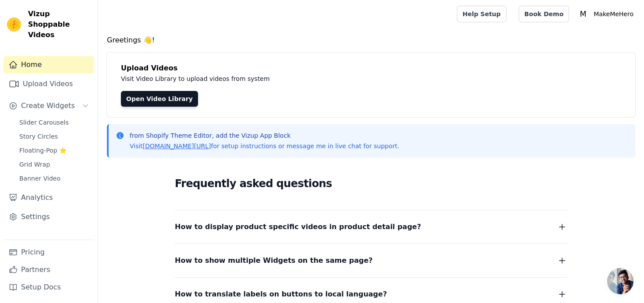 This screenshot has height=303, width=644. I want to click on p: MakeMeHero, so click(613, 14).